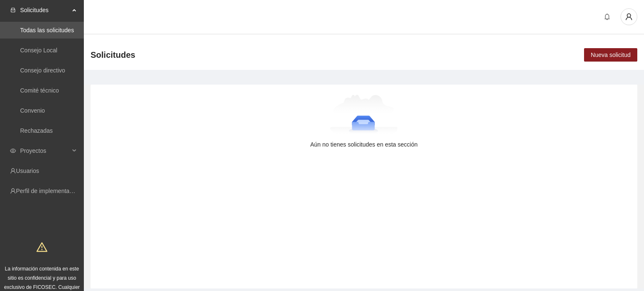 Image resolution: width=644 pixels, height=291 pixels. I want to click on button: user, so click(629, 17).